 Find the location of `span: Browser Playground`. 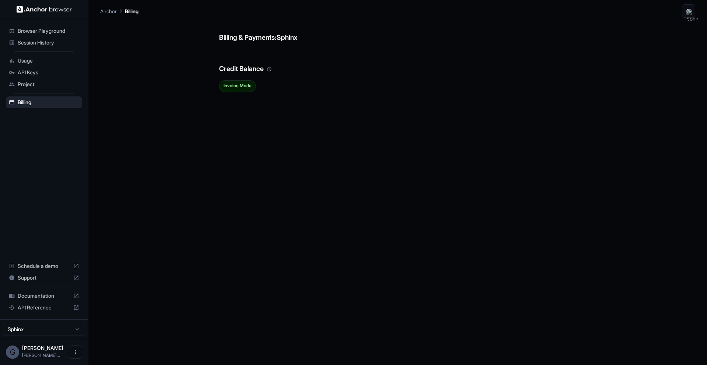

span: Browser Playground is located at coordinates (48, 31).